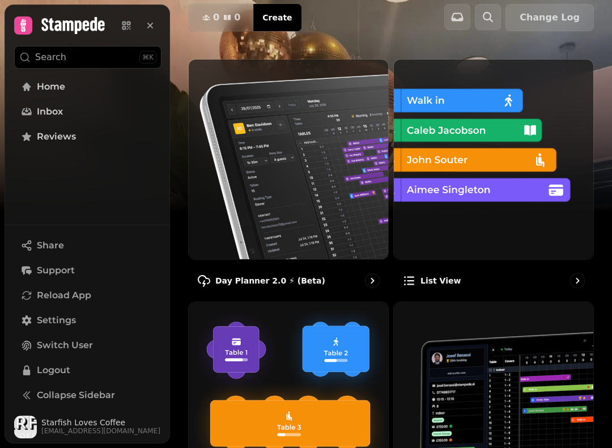  What do you see at coordinates (270, 281) in the screenshot?
I see `p: Day Planner 2.0 ⚡ (Beta)` at bounding box center [270, 281].